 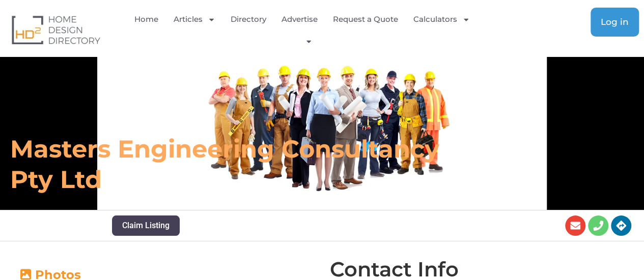 I want to click on button: Claim Listing, so click(x=145, y=226).